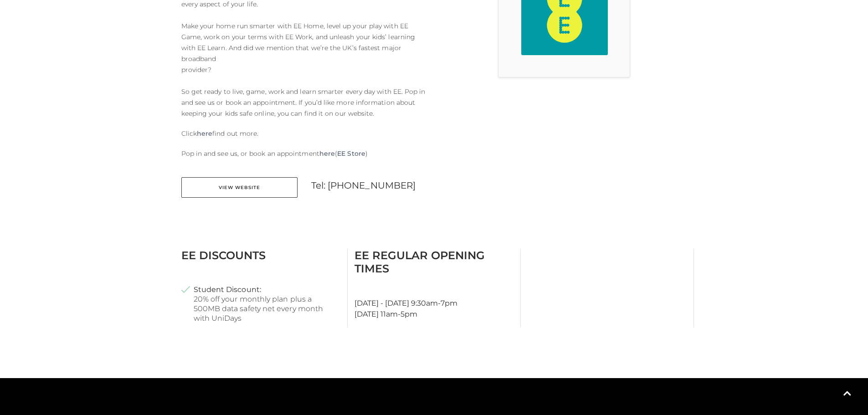  I want to click on h3: EE Discounts, so click(261, 255).